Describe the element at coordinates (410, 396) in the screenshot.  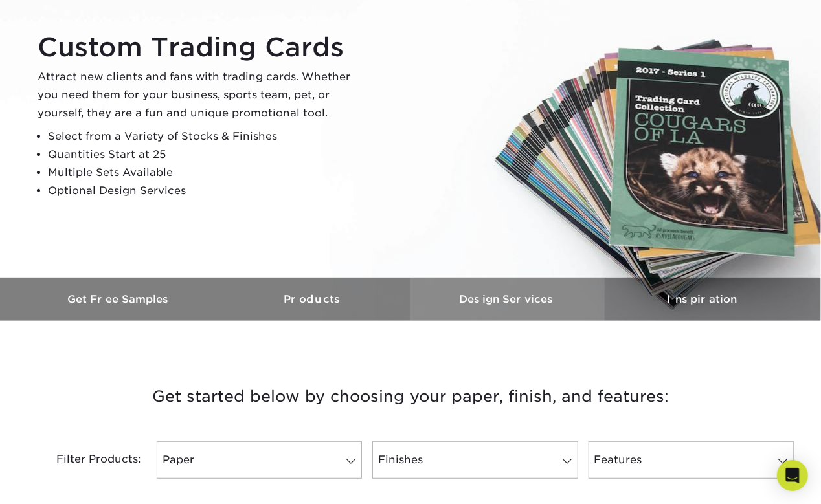
I see `h3: Get started below by choosing your paper, finish, and features:` at that location.